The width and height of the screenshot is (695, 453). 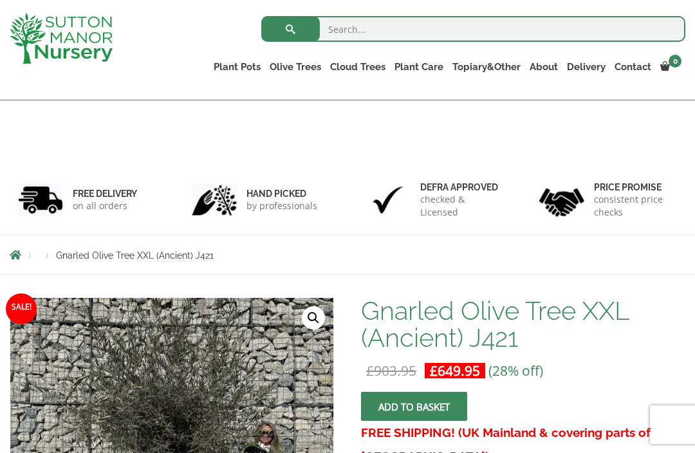 I want to click on a: 0, so click(x=671, y=67).